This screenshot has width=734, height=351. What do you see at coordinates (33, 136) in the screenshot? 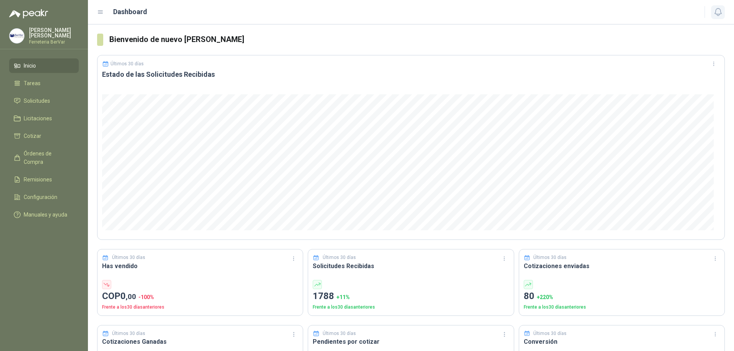
I see `span: Cotizar` at bounding box center [33, 136].